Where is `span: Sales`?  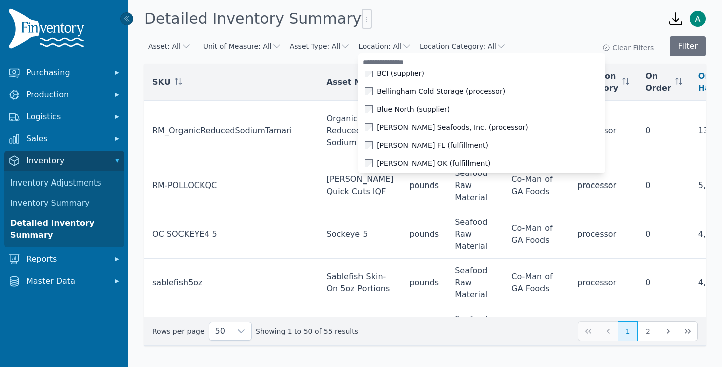 span: Sales is located at coordinates (66, 139).